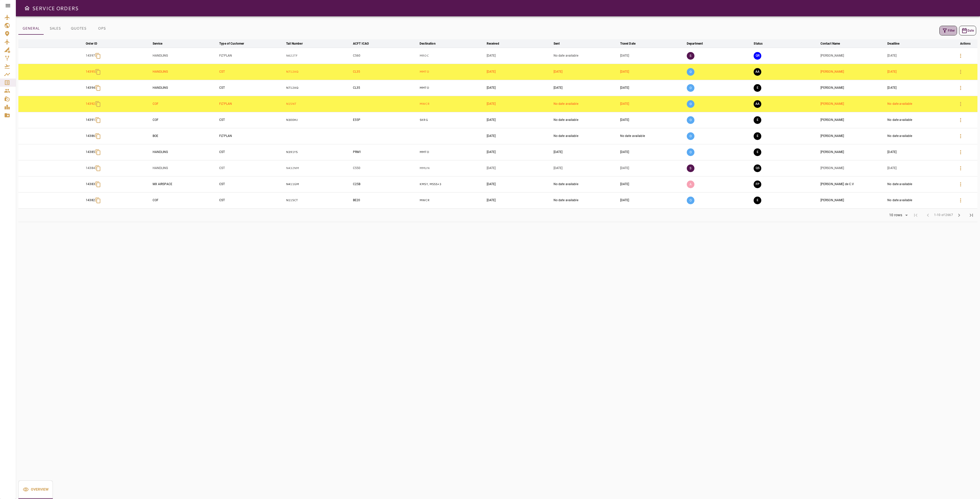  What do you see at coordinates (185, 184) in the screenshot?
I see `td: MX AIRSPACE` at bounding box center [185, 184].